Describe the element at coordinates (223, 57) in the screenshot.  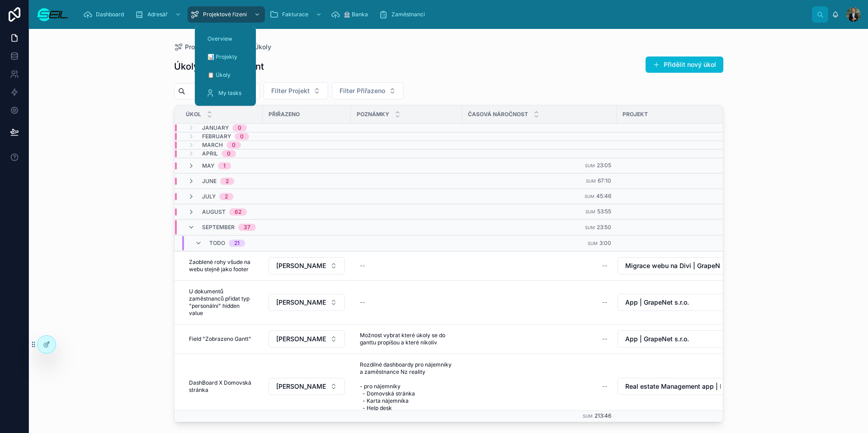
I see `span: 📊 Projekty` at that location.